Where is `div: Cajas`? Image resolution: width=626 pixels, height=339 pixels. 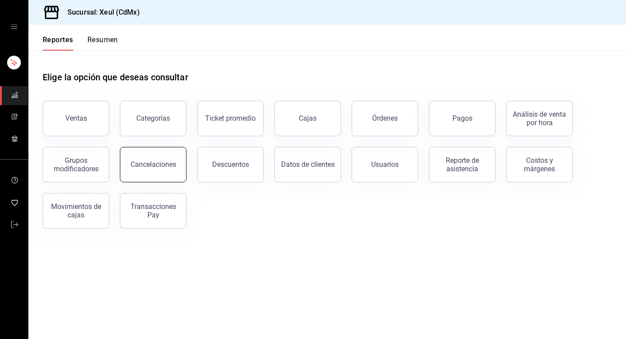
div: Cajas is located at coordinates (308, 119).